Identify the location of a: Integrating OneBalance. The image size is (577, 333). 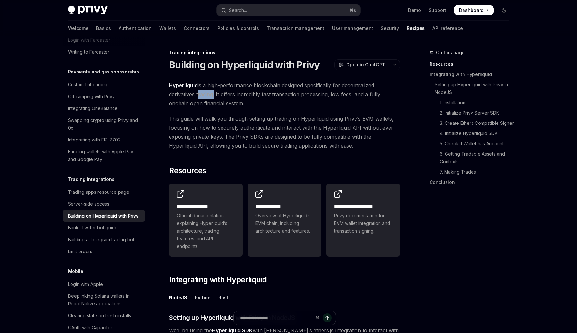
(104, 108).